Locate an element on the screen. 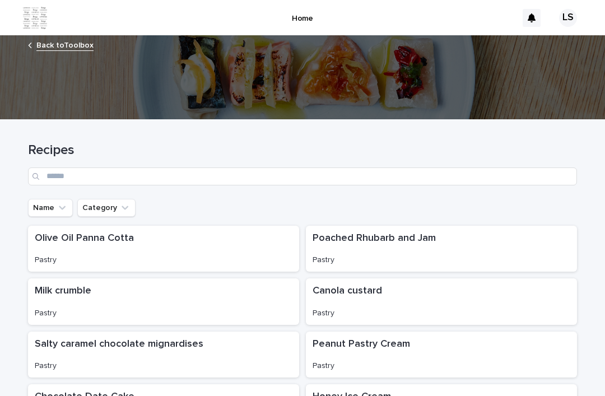  button: Name is located at coordinates (50, 208).